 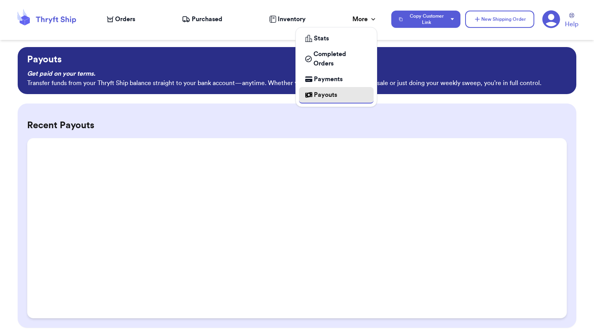 What do you see at coordinates (296, 126) in the screenshot?
I see `h2: Recent Payouts` at bounding box center [296, 126].